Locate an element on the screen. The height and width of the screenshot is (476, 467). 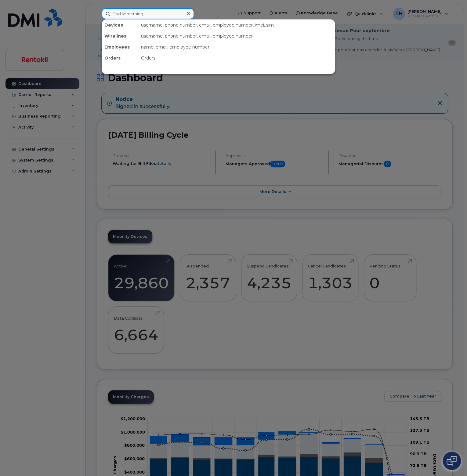
div: Wirelines is located at coordinates (120, 36).